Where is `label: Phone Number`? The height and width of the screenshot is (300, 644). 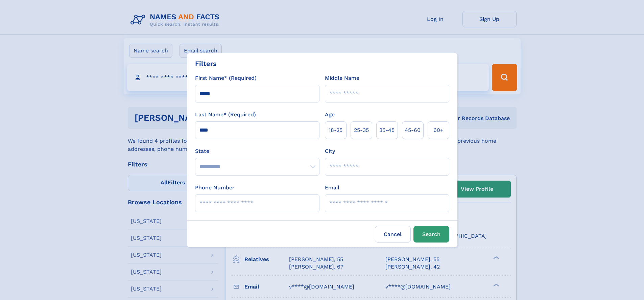 label: Phone Number is located at coordinates (215, 188).